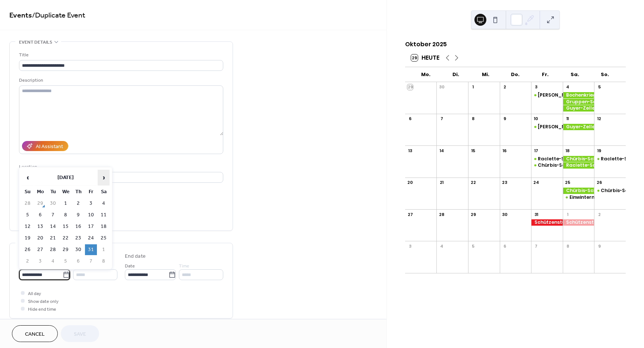 This screenshot has width=644, height=348. What do you see at coordinates (43, 301) in the screenshot?
I see `span: Show date only` at bounding box center [43, 301].